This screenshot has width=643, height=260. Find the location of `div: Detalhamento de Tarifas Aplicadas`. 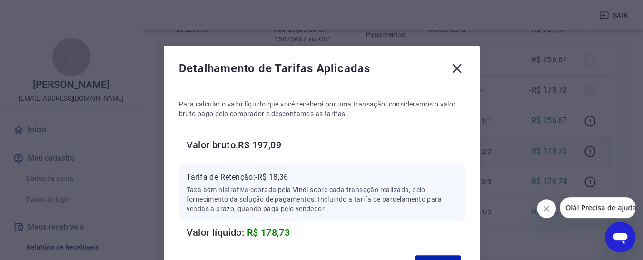

div: Detalhamento de Tarifas Aplicadas is located at coordinates (322, 70).